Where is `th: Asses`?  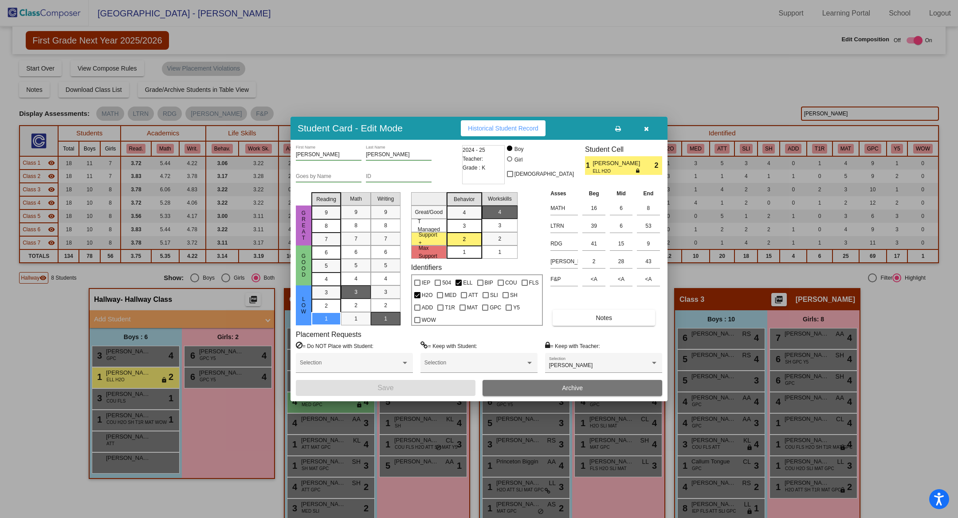 th: Asses is located at coordinates (564, 193).